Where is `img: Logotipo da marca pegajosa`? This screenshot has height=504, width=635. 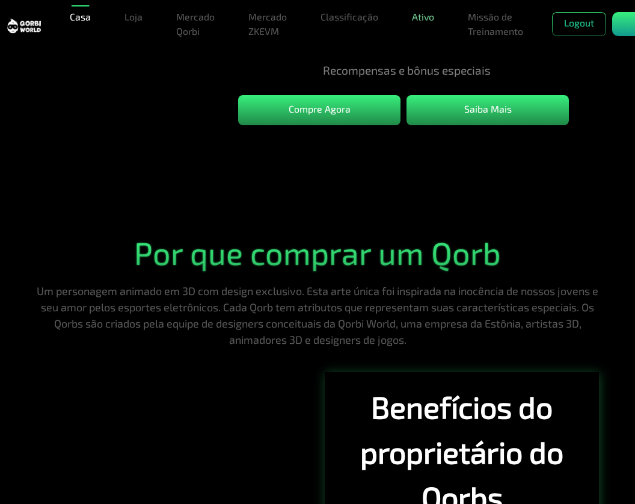 img: Logotipo da marca pegajosa is located at coordinates (24, 26).